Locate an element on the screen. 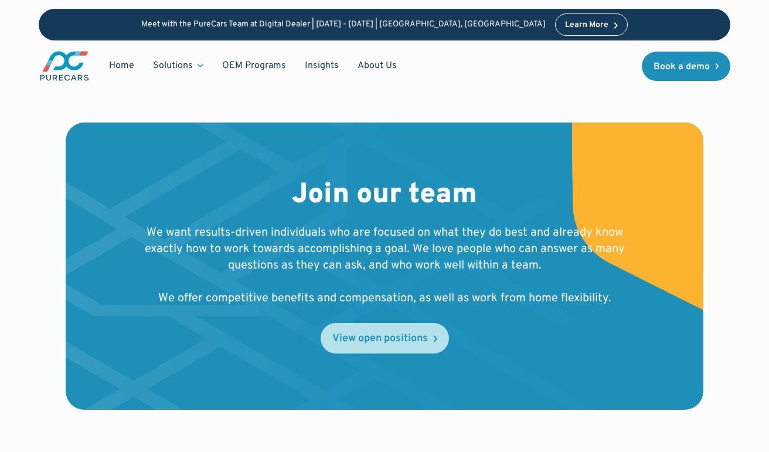 The image size is (769, 452). a: About Us is located at coordinates (377, 66).